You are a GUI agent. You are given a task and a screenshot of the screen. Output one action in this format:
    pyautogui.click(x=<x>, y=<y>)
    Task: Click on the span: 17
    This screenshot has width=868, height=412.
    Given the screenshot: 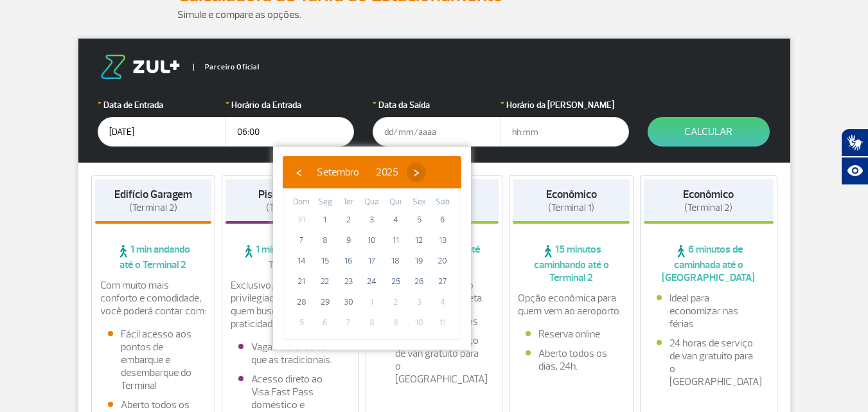 What is the action you would take?
    pyautogui.click(x=372, y=261)
    